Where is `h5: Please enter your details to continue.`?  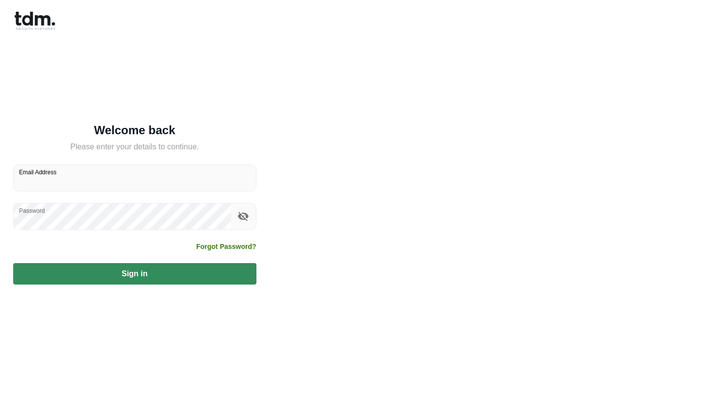
h5: Please enter your details to continue. is located at coordinates (135, 147).